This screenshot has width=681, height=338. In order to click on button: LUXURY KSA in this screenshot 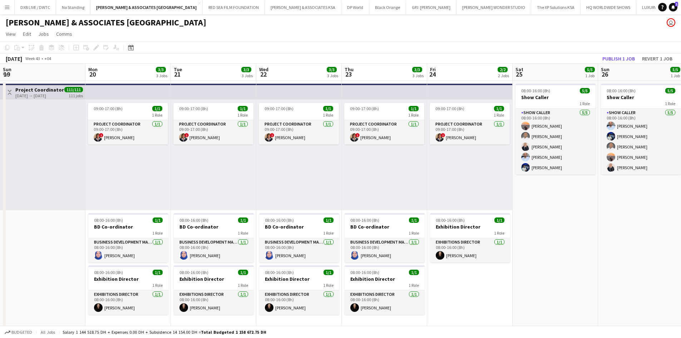, I will do `click(653, 7)`.